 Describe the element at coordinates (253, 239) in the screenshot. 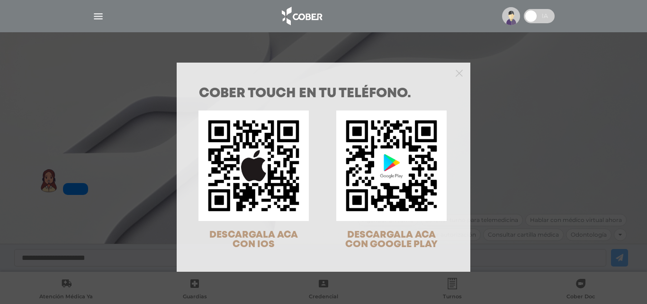

I see `span: DESCARGALA ACA CON IOS` at that location.